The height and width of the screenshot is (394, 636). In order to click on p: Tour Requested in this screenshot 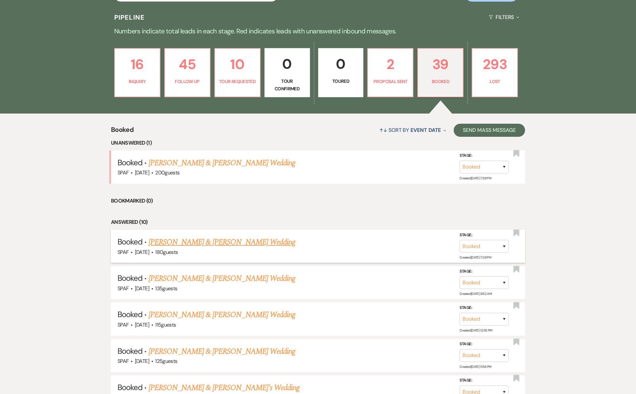, I will do `click(237, 81)`.